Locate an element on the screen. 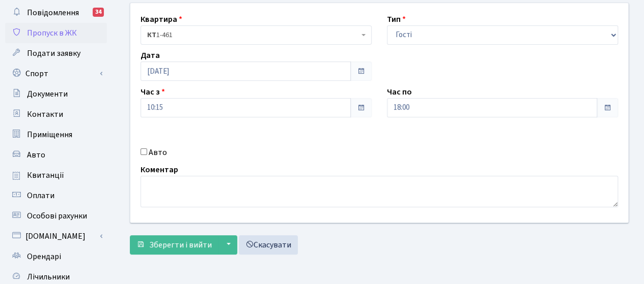 This screenshot has height=284, width=644. span: Орендарі is located at coordinates (44, 257).